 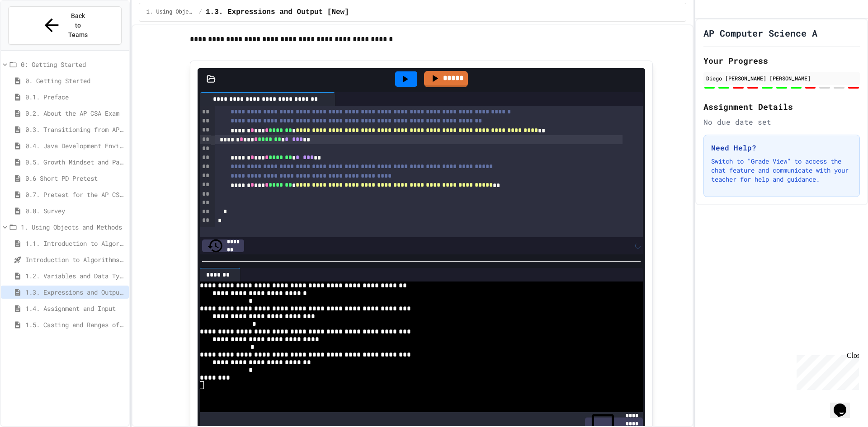 I want to click on span: 0: Getting Started, so click(x=73, y=64).